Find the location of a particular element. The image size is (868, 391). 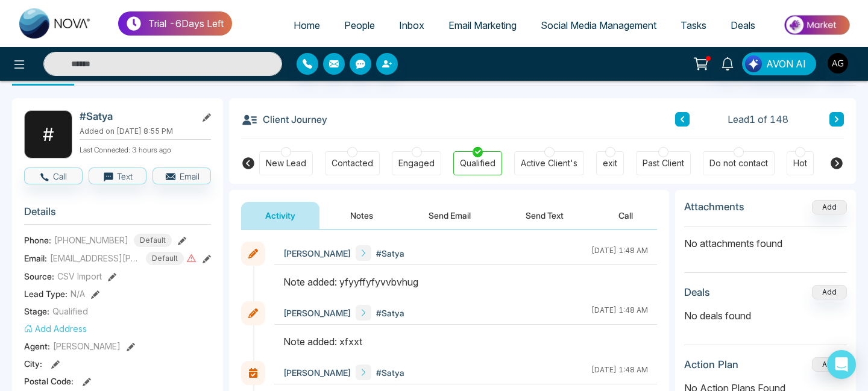

a: People is located at coordinates (360, 25).